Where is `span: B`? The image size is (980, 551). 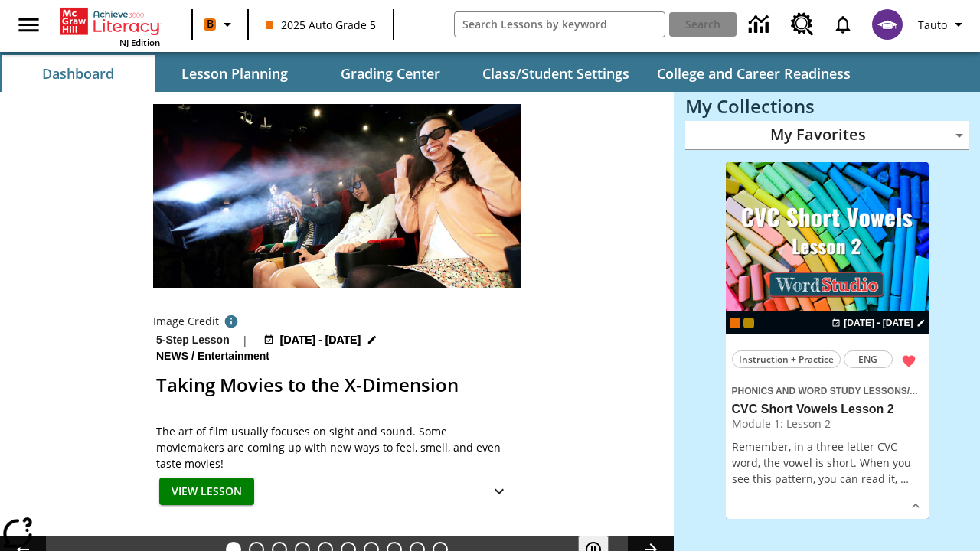
span: B is located at coordinates (210, 24).